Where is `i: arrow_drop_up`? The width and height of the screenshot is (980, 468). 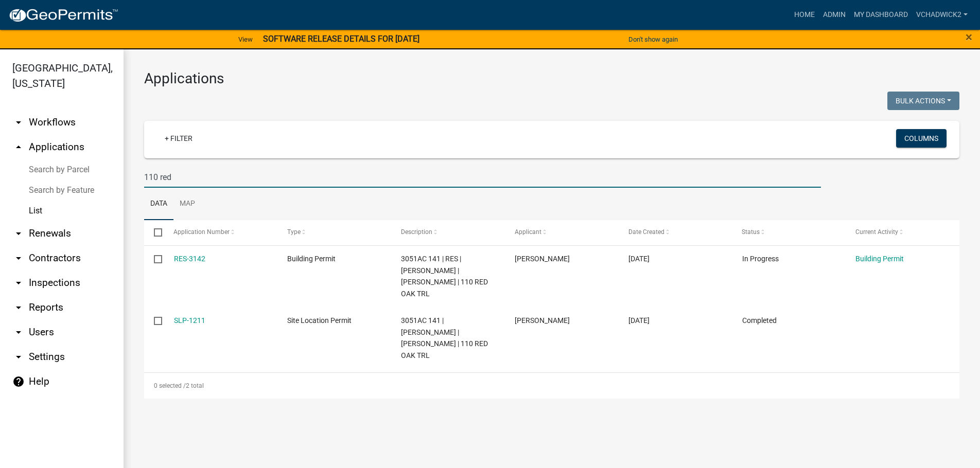 i: arrow_drop_up is located at coordinates (18, 147).